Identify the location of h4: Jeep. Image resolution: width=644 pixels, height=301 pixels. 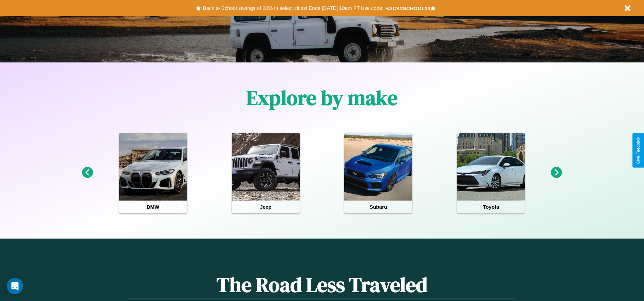
(265, 206).